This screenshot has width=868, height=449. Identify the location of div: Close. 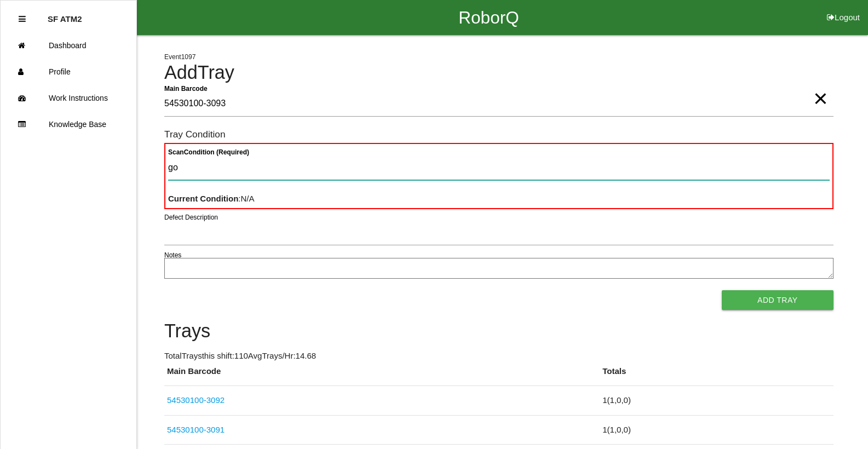
(22, 19).